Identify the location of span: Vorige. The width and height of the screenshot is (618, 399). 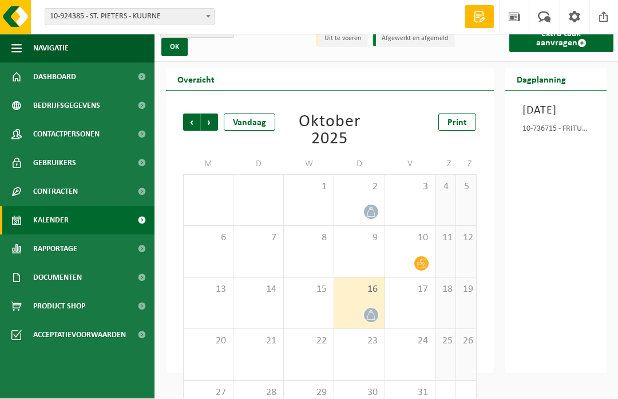
(192, 123).